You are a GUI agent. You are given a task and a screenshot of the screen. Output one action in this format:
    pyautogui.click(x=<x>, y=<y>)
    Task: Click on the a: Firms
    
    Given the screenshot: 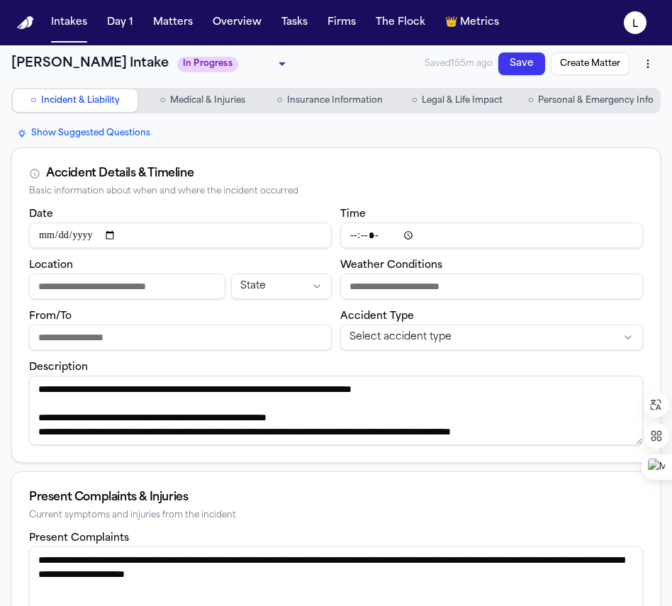 What is the action you would take?
    pyautogui.click(x=342, y=23)
    